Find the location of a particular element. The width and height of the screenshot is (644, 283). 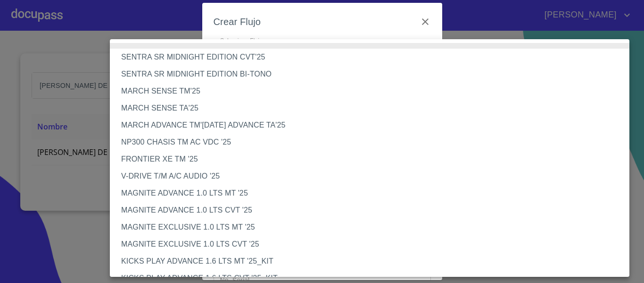

li: MAGNITE ADVANCE 1.0 LTS MT '25 is located at coordinates (373, 193).